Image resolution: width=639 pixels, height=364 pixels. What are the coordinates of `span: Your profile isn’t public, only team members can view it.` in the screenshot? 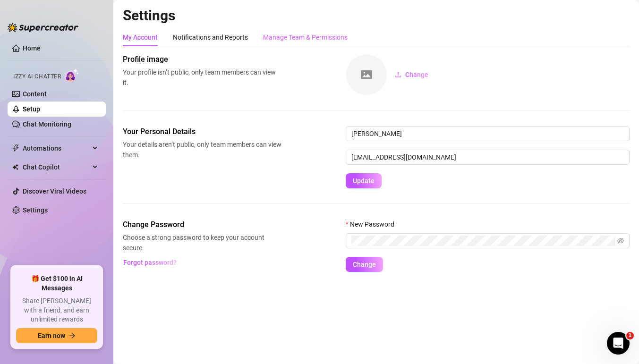 It's located at (202, 77).